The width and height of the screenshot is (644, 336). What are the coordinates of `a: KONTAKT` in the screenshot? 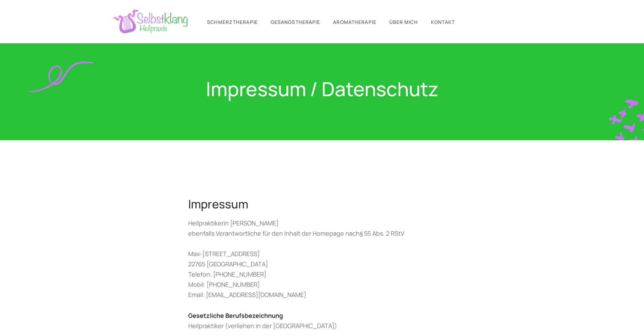 It's located at (443, 22).